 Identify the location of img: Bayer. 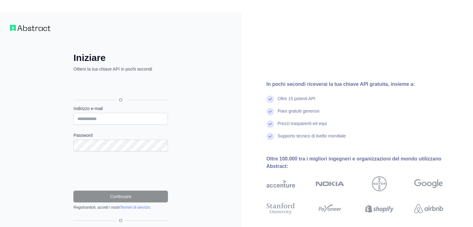
(380, 184).